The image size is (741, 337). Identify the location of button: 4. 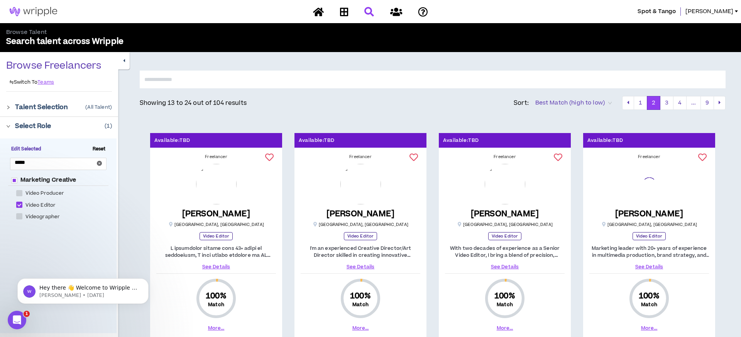
(679, 103).